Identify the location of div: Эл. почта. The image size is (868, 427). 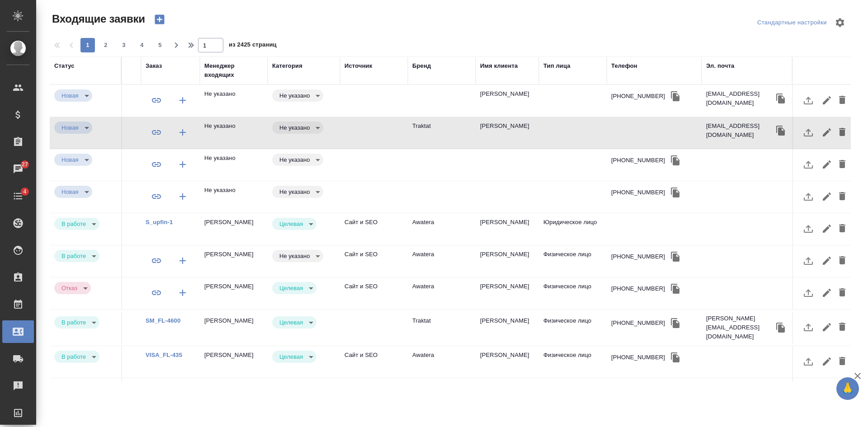
(720, 66).